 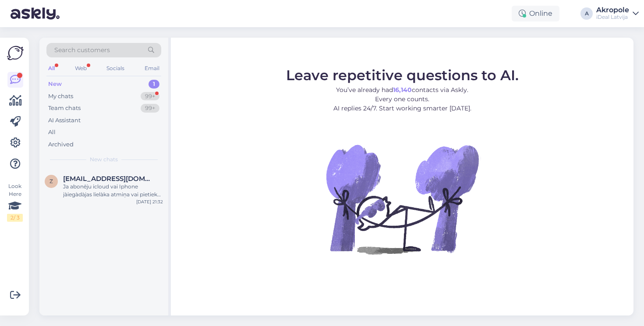 I want to click on span: z, so click(x=51, y=181).